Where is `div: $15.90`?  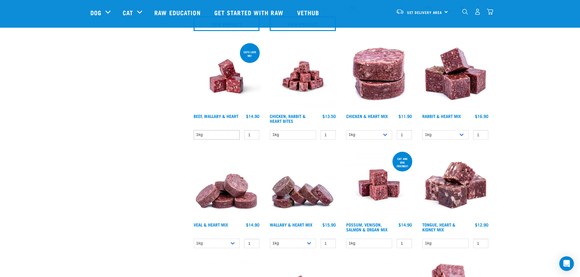
div: $15.90 is located at coordinates (329, 225).